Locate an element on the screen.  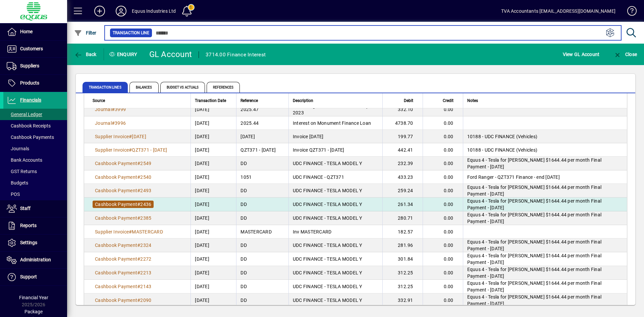
div: Credit is located at coordinates (443, 100).